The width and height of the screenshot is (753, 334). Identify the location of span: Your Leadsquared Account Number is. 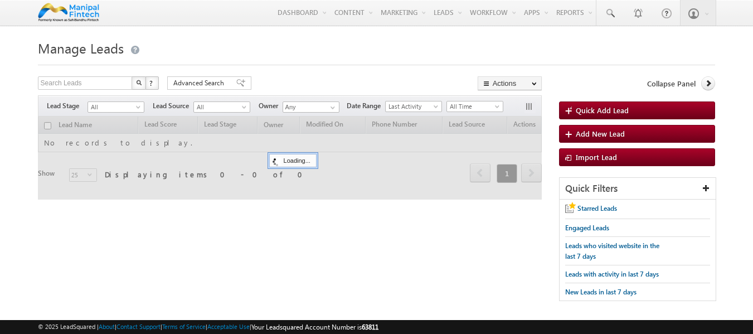
(315, 326).